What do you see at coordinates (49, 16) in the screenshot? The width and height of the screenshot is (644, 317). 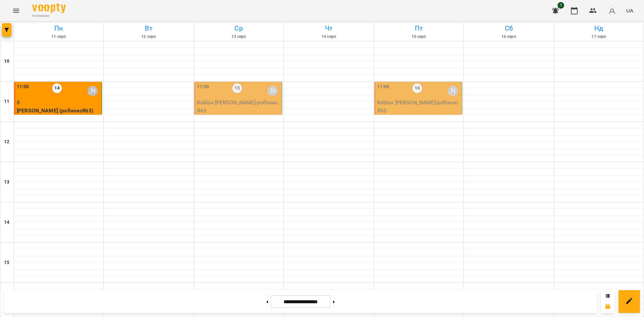 I see `span: For Business` at bounding box center [49, 16].